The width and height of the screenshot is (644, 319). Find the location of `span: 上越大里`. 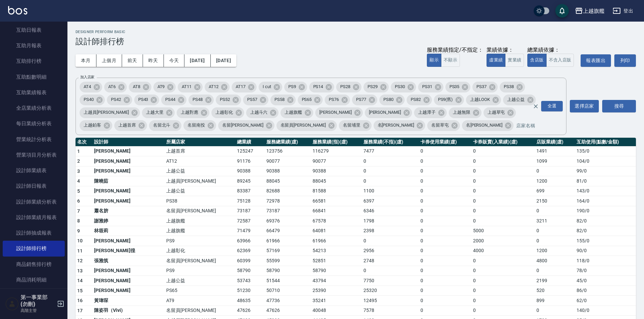

span: 上越大里 is located at coordinates (155, 112).